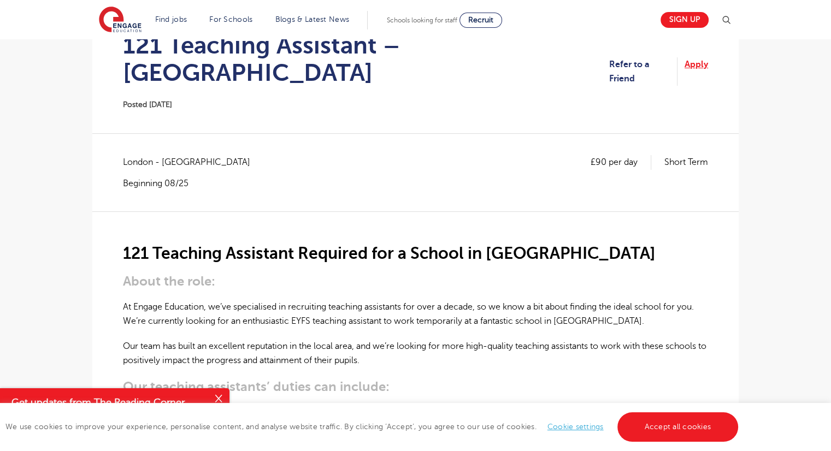 Image resolution: width=831 pixels, height=451 pixels. What do you see at coordinates (684, 20) in the screenshot?
I see `a: Sign up` at bounding box center [684, 20].